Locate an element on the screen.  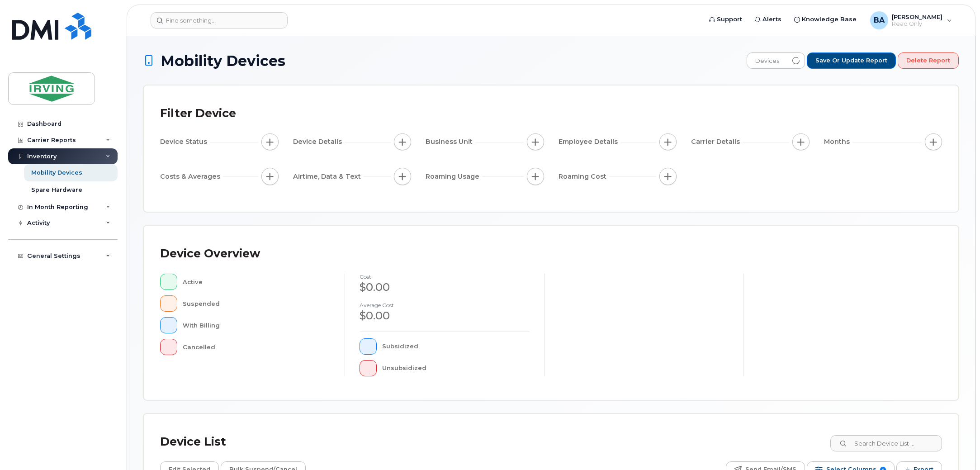
span: Months is located at coordinates (838, 141).